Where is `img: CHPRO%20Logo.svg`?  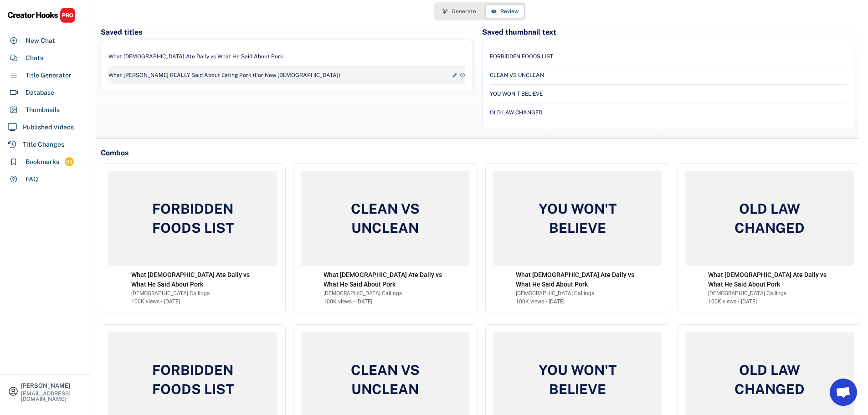 img: CHPRO%20Logo.svg is located at coordinates (41, 15).